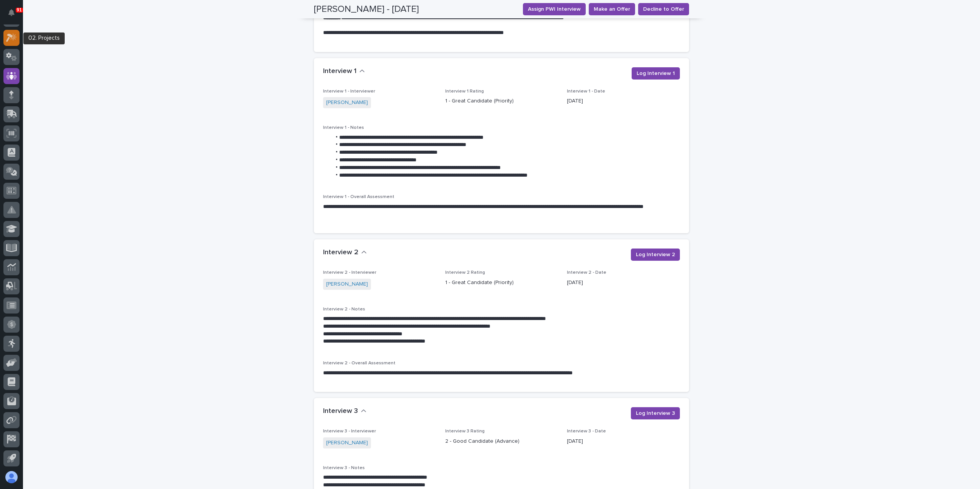  Describe the element at coordinates (554, 9) in the screenshot. I see `button: Assign PWI Interview` at that location.